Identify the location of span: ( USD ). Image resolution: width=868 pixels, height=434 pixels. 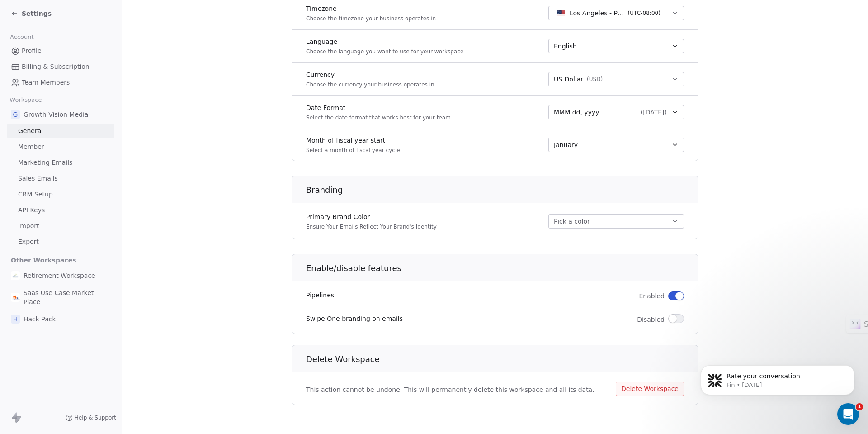
(594, 79).